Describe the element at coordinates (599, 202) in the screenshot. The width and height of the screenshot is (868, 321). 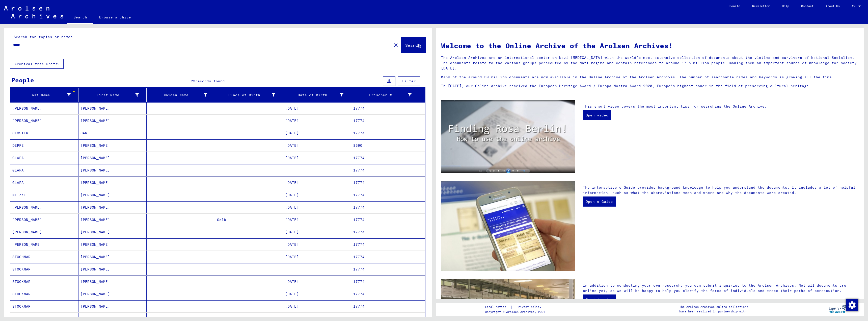
I see `a: Open e-Guide` at that location.